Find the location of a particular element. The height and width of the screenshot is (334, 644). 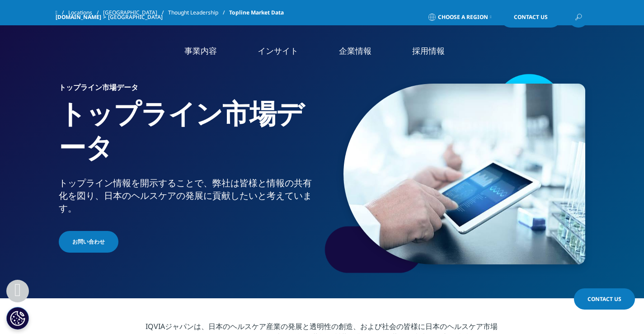

h1: トップライン市場データ is located at coordinates (188, 136).